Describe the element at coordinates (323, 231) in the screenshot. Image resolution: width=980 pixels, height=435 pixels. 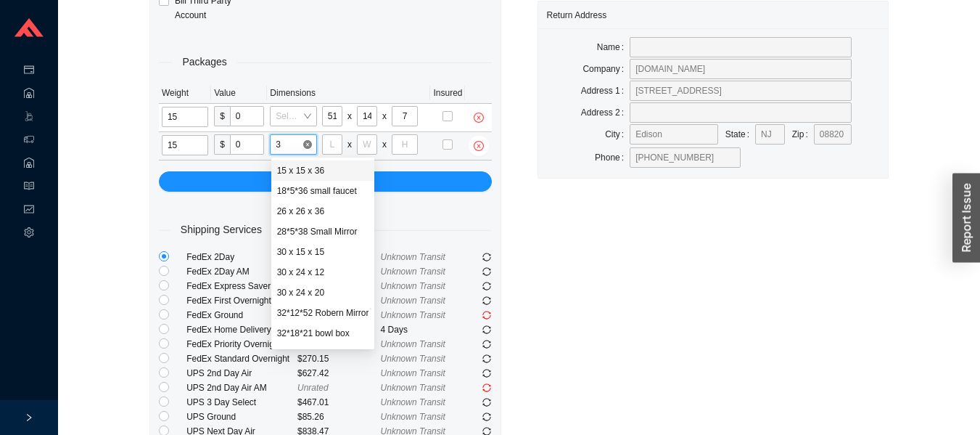
I see `div: 28*5*38 Small Mirror` at that location.